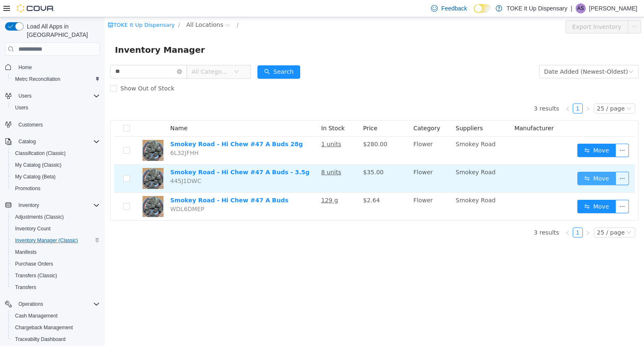 This screenshot has width=644, height=346. I want to click on i: icon: left, so click(463, 216).